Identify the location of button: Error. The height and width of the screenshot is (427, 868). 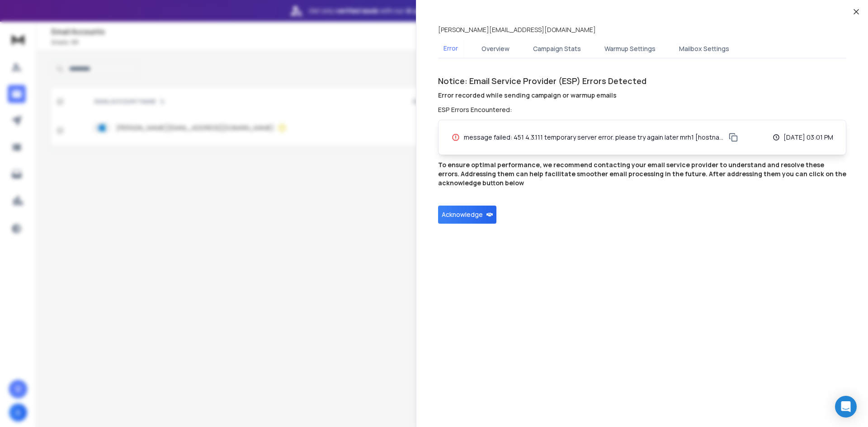
(451, 49).